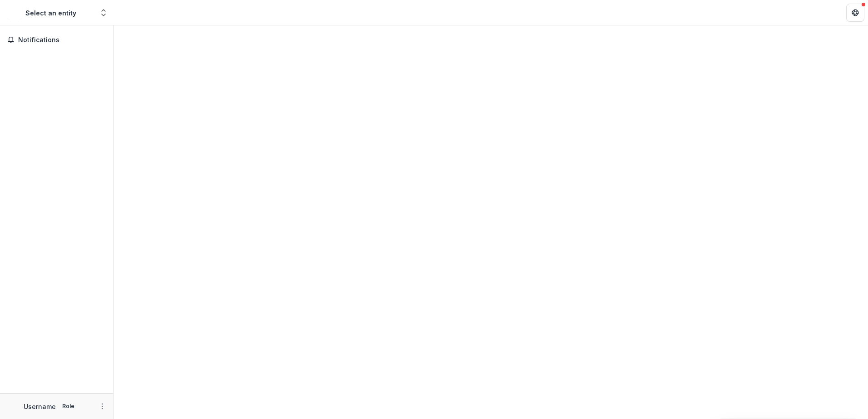 The width and height of the screenshot is (868, 419). I want to click on button: Get Help, so click(855, 12).